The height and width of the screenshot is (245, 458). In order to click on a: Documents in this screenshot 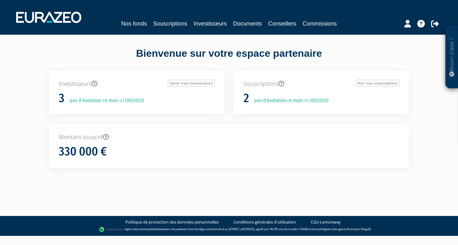, I will do `click(247, 24)`.